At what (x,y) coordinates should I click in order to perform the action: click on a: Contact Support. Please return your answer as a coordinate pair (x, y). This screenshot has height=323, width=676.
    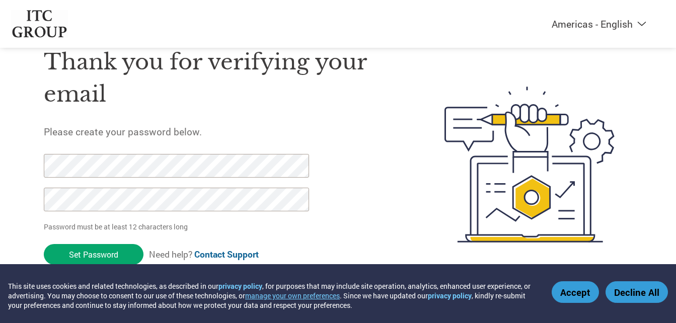
    Looking at the image, I should click on (226, 254).